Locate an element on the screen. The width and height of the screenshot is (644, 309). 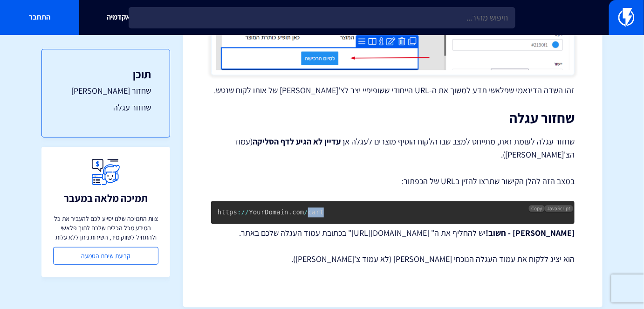
button: Copy is located at coordinates (536, 209).